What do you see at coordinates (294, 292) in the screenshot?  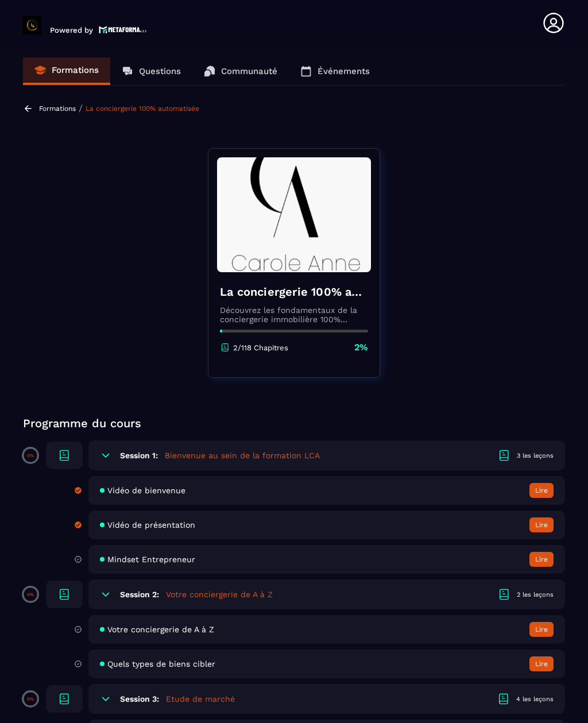 I see `h4: La conciergerie 100% automatisée` at bounding box center [294, 292].